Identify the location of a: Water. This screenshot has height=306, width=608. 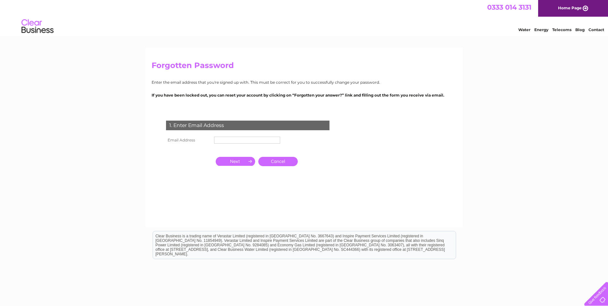
(525, 30).